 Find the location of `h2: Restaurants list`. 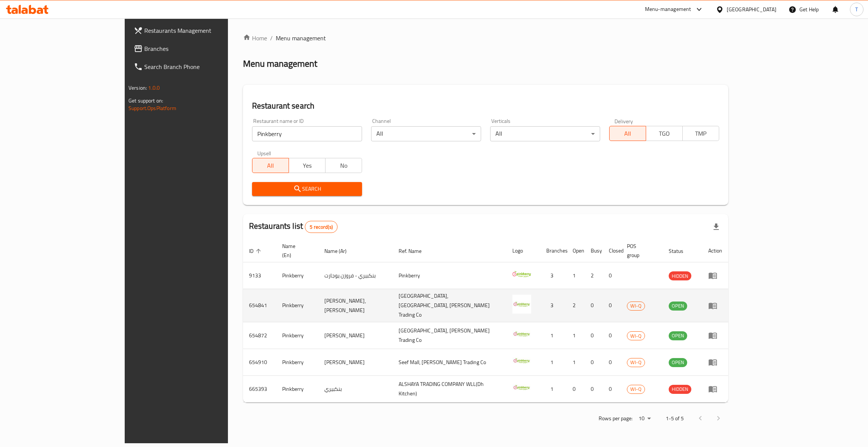

h2: Restaurants list is located at coordinates (293, 227).